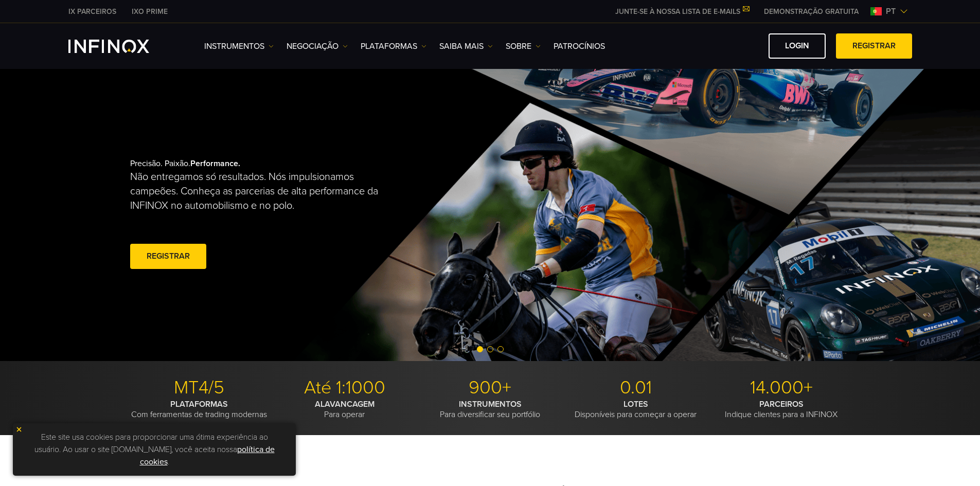 The height and width of the screenshot is (486, 980). I want to click on a: Patrocínios, so click(579, 46).